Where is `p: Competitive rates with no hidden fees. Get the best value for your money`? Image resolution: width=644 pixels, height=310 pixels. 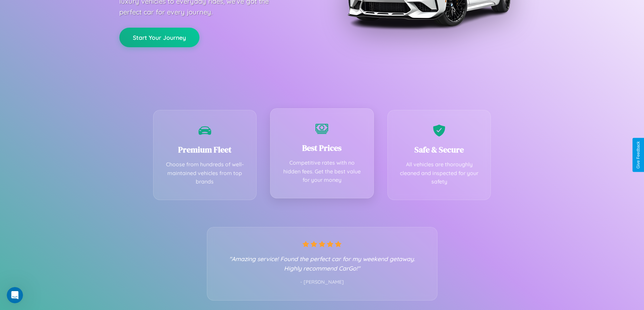 p: Competitive rates with no hidden fees. Get the best value for your money is located at coordinates (322, 171).